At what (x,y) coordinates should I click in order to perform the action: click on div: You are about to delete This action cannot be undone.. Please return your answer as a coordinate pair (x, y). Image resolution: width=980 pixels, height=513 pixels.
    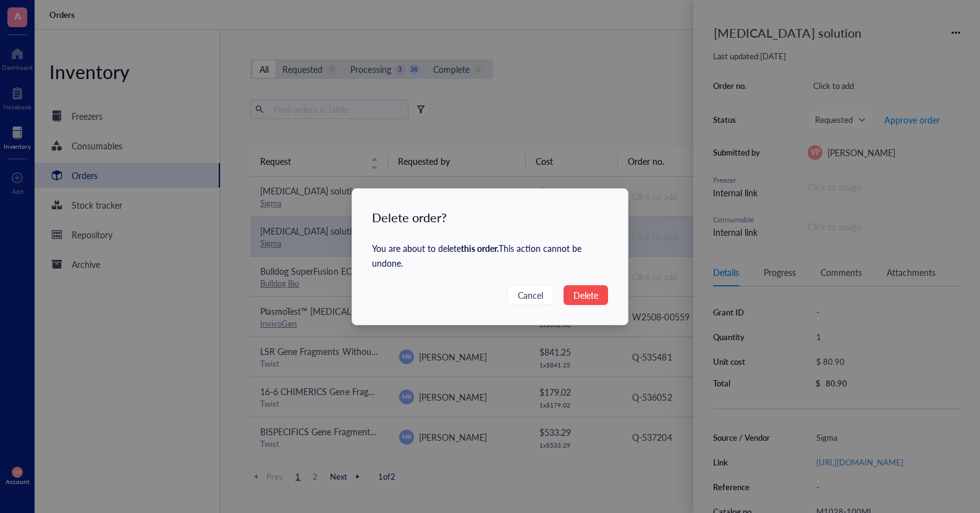
    Looking at the image, I should click on (490, 255).